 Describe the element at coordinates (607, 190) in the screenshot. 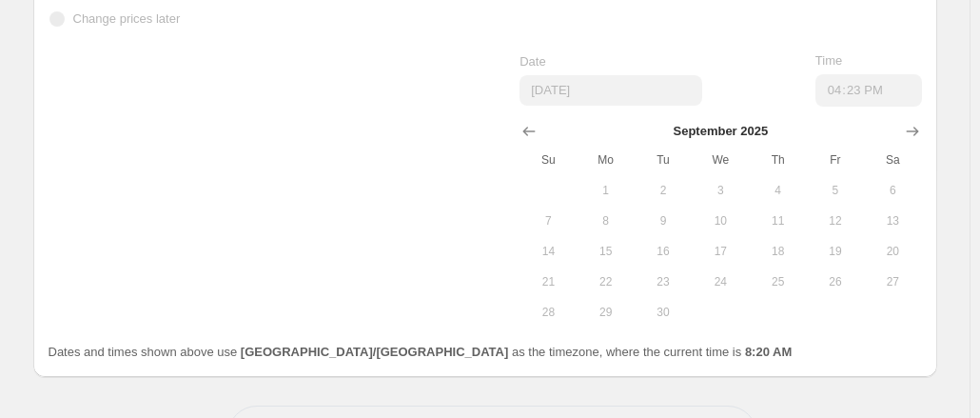

I see `button: Monday September 1 2025` at that location.